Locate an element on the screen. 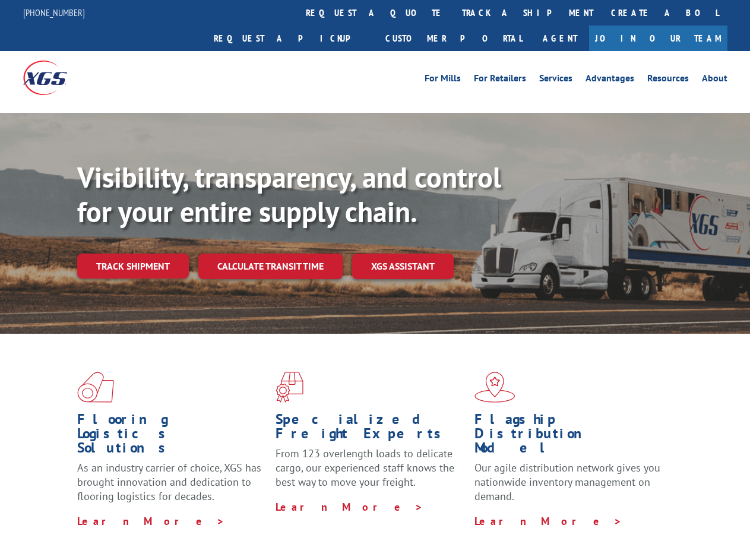 The image size is (750, 560). b: Visibility, transparency, and control for your entire supply chain. is located at coordinates (289, 195).